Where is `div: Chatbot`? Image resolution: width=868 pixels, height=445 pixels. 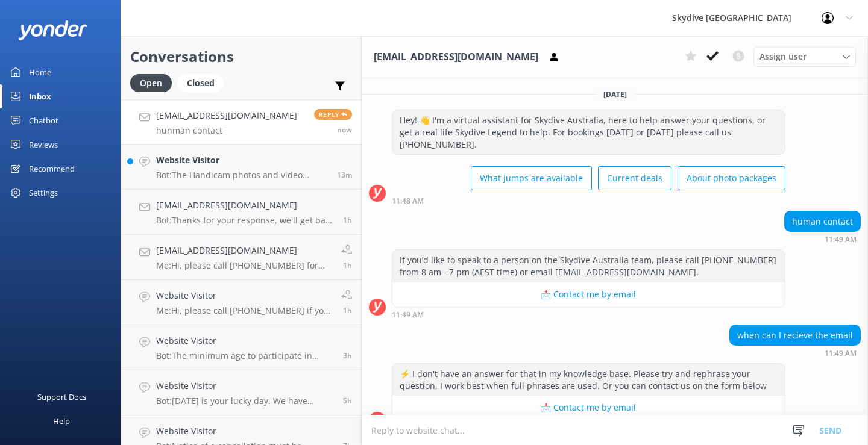
div: Chatbot is located at coordinates (43, 121).